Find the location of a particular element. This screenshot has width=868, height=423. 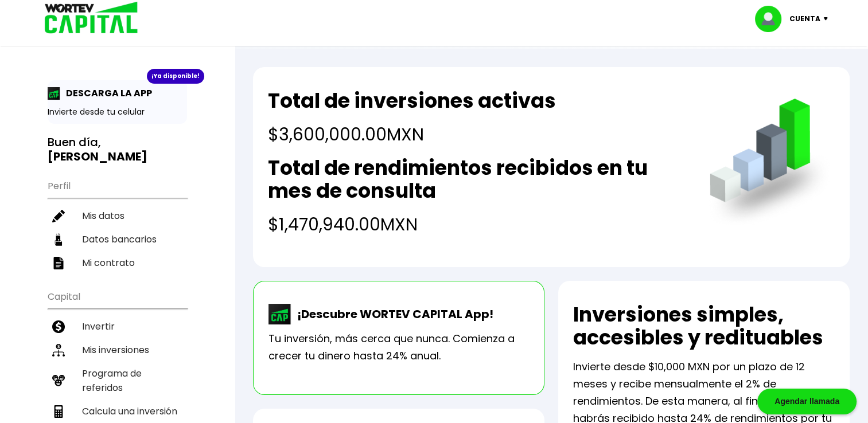

a: Calcula una inversión is located at coordinates (117, 411).